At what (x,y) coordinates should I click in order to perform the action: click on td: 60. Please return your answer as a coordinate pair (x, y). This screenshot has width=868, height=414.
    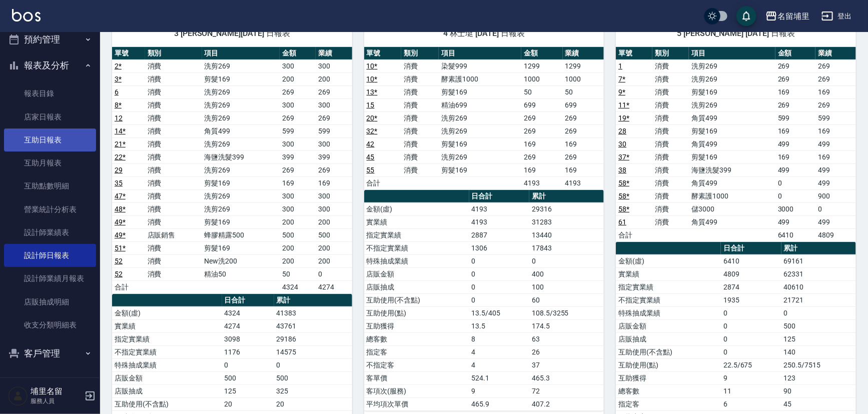
    Looking at the image, I should click on (566, 300).